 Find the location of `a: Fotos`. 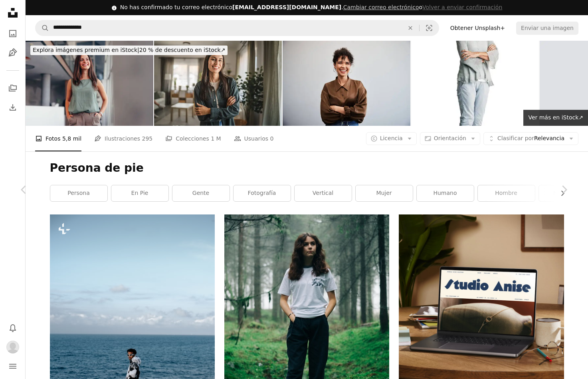

a: Fotos is located at coordinates (13, 34).